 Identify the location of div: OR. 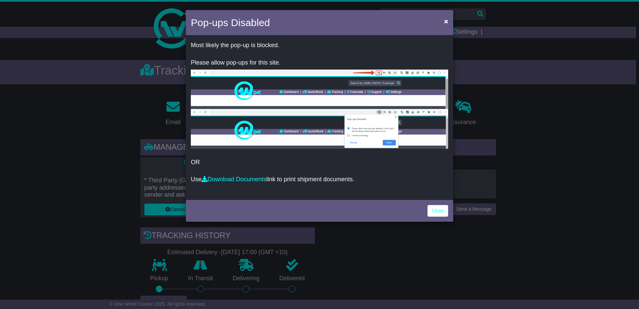
(320, 117).